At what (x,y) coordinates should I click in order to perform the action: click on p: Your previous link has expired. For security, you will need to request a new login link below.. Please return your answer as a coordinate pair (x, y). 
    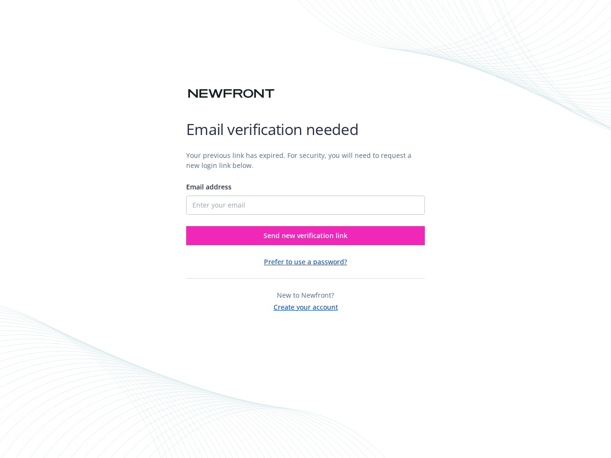
    Looking at the image, I should click on (306, 160).